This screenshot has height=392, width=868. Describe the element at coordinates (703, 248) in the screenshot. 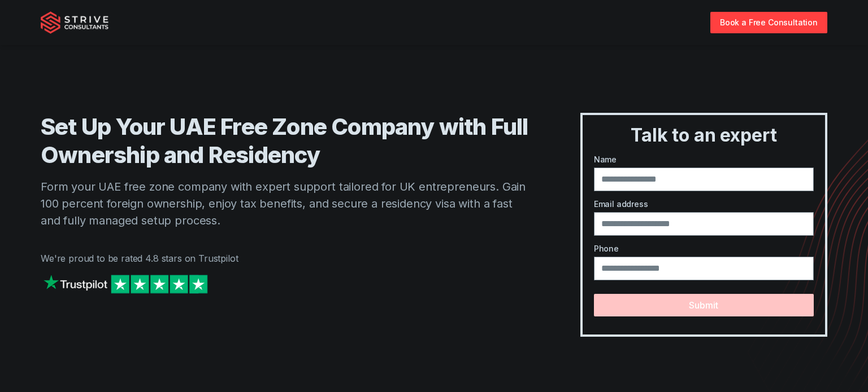

I see `label: Phone` at that location.